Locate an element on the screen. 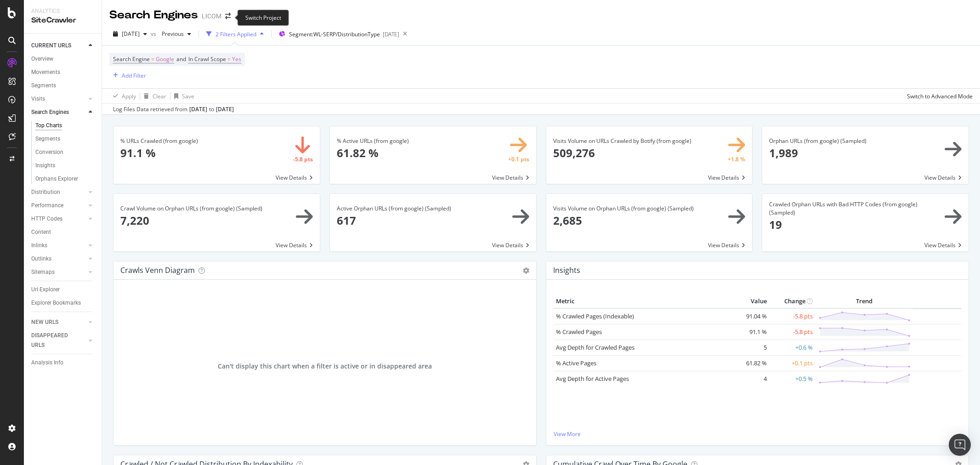  a: Search Engines is located at coordinates (58, 112).